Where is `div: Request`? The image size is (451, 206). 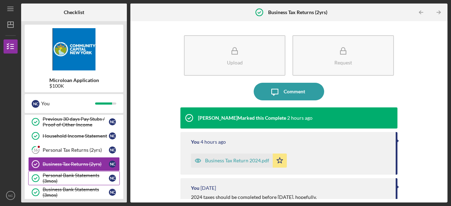
div: Request is located at coordinates (343, 62).